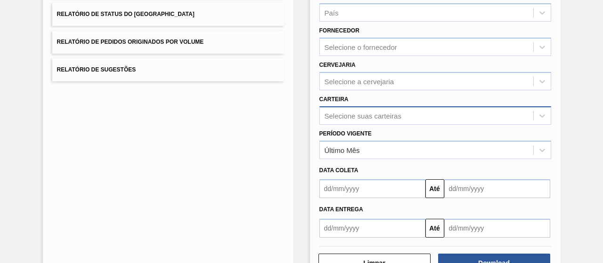  What do you see at coordinates (341, 209) in the screenshot?
I see `span: Data Entrega` at bounding box center [341, 209].